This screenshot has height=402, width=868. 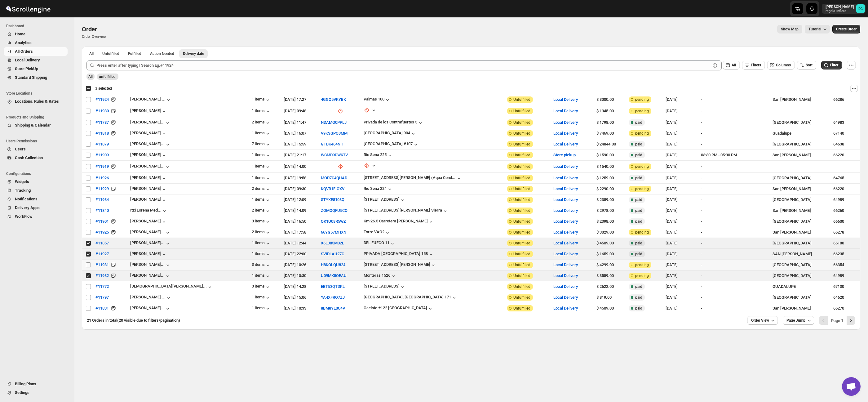 I want to click on span: #11831, so click(x=102, y=308).